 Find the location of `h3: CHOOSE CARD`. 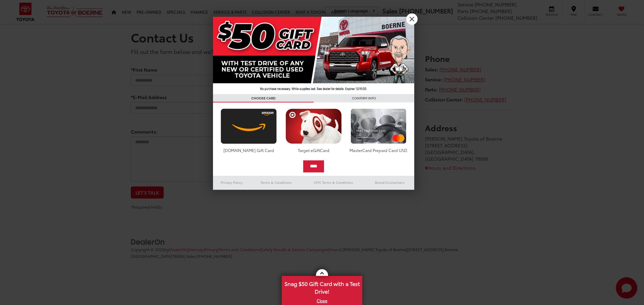

h3: CHOOSE CARD is located at coordinates (263, 98).